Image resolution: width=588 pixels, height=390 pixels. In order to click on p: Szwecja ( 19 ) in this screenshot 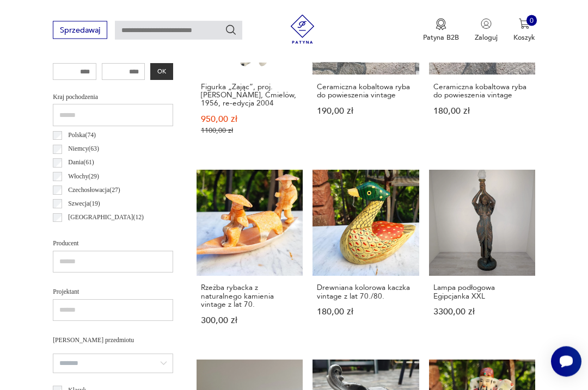, I will do `click(84, 205)`.